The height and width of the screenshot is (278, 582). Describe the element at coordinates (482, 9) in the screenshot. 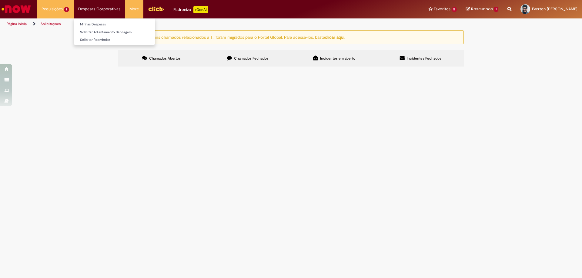

I see `a: Rascunhos` at that location.